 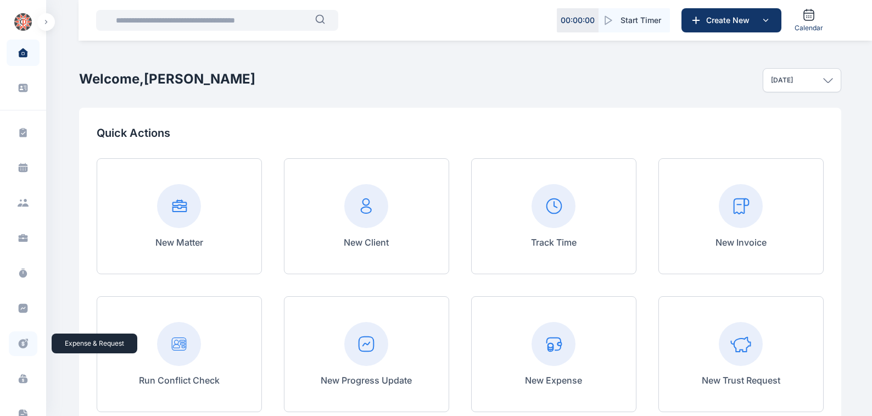 I want to click on p: Run Conflict Check, so click(x=179, y=380).